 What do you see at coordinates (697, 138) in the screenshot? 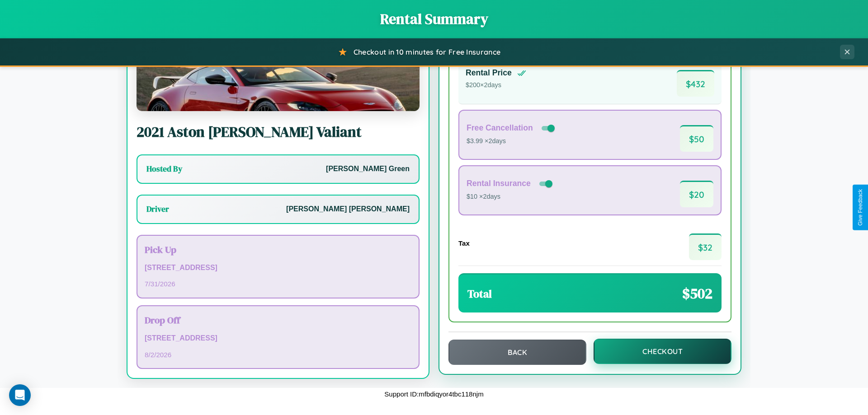
I see `span: $ 50` at bounding box center [697, 138].